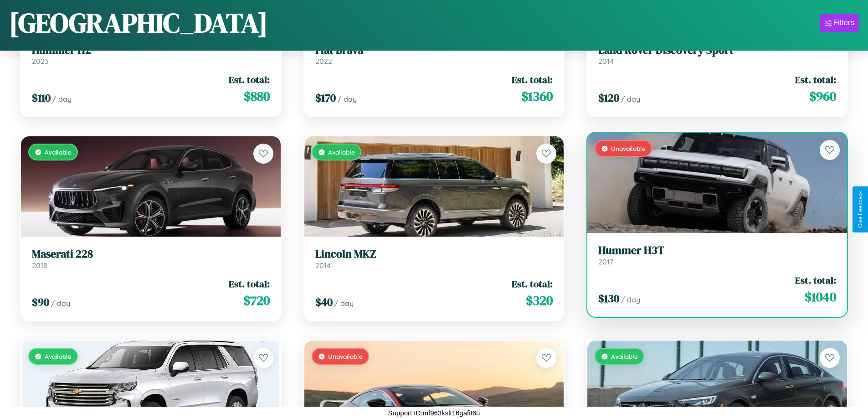 The width and height of the screenshot is (868, 419). I want to click on a: Hummer H22023, so click(151, 54).